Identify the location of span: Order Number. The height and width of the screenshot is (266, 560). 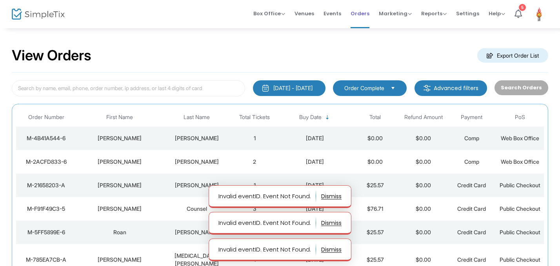
(46, 117).